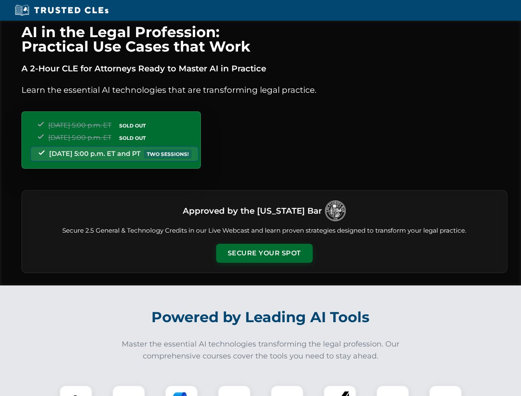 The image size is (521, 396). Describe the element at coordinates (61, 10) in the screenshot. I see `img: Trusted CLEs` at that location.